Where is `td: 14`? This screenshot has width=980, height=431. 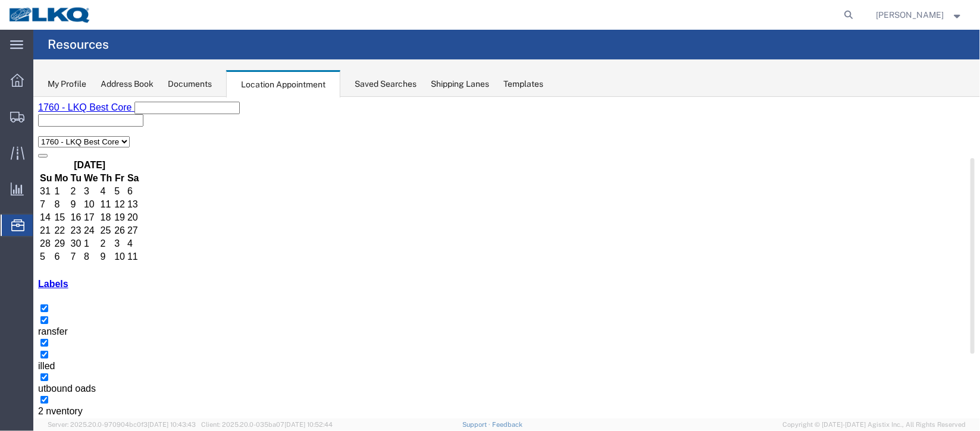
td: 14 is located at coordinates (13, 121).